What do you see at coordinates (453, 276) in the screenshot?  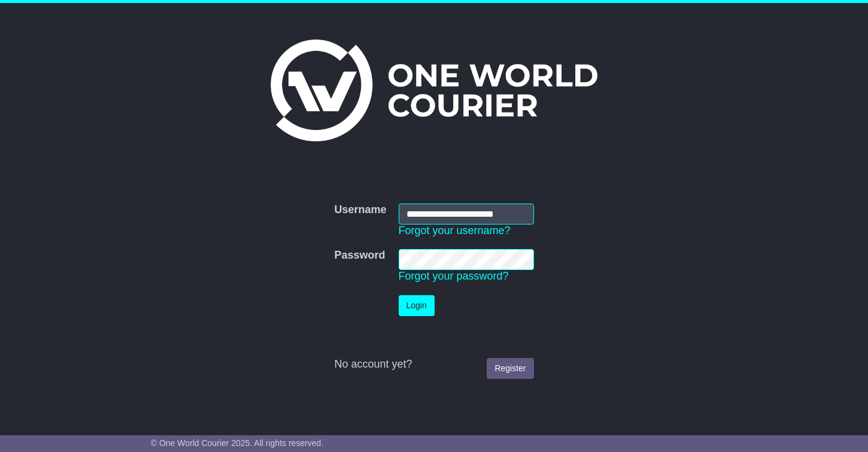 I see `a: Forgot your password?` at bounding box center [453, 276].